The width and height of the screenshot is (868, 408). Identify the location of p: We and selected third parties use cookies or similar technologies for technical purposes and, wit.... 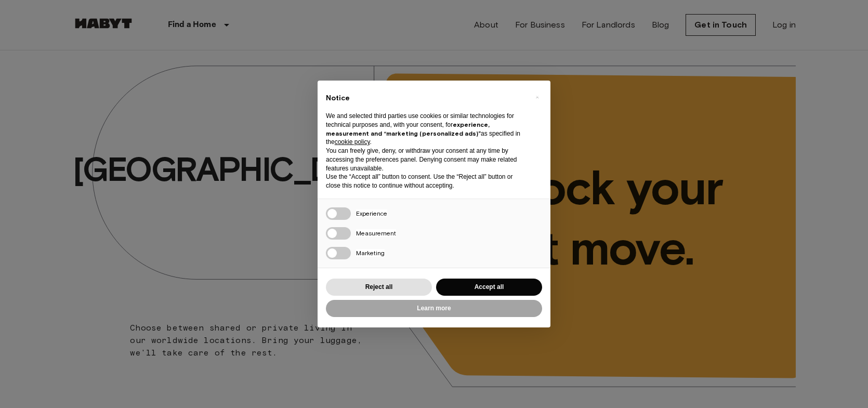
(425, 129).